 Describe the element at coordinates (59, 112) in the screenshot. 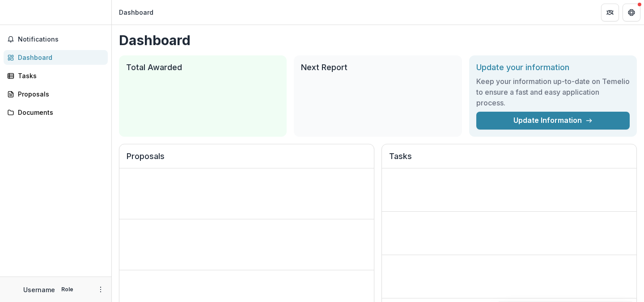

I see `div: Documents` at that location.